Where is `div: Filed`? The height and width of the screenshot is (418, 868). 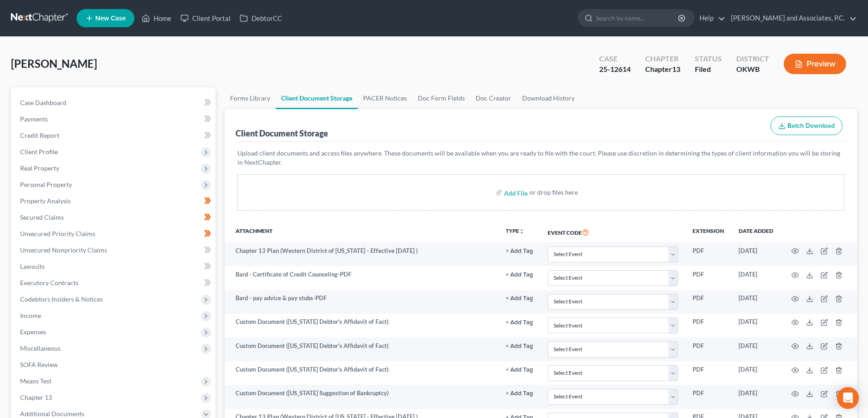 div: Filed is located at coordinates (708, 69).